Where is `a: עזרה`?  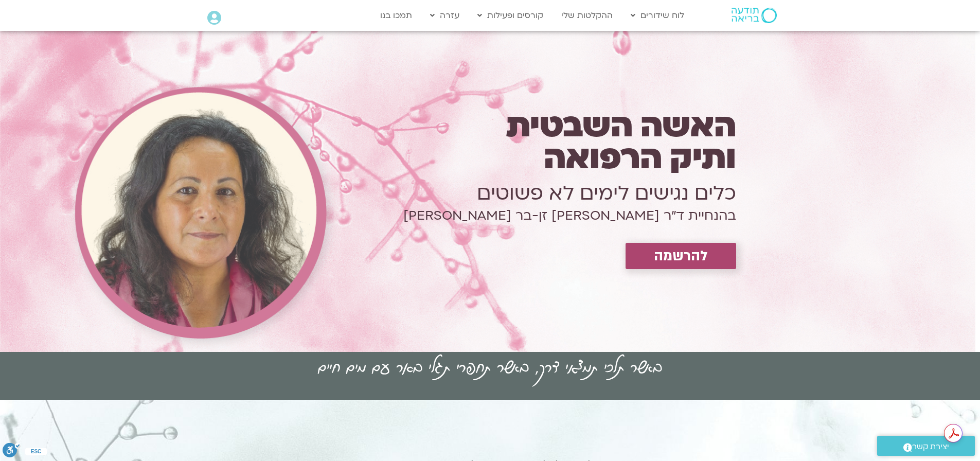 a: עזרה is located at coordinates (444, 16).